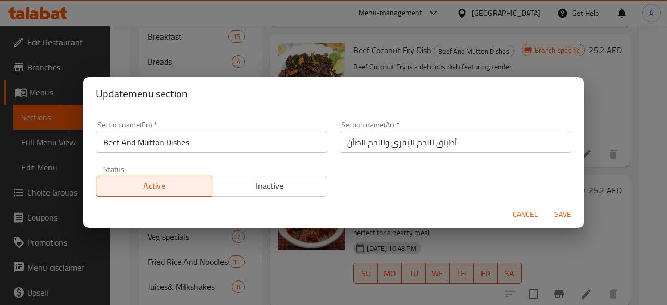 The width and height of the screenshot is (667, 305). I want to click on button: Active, so click(154, 186).